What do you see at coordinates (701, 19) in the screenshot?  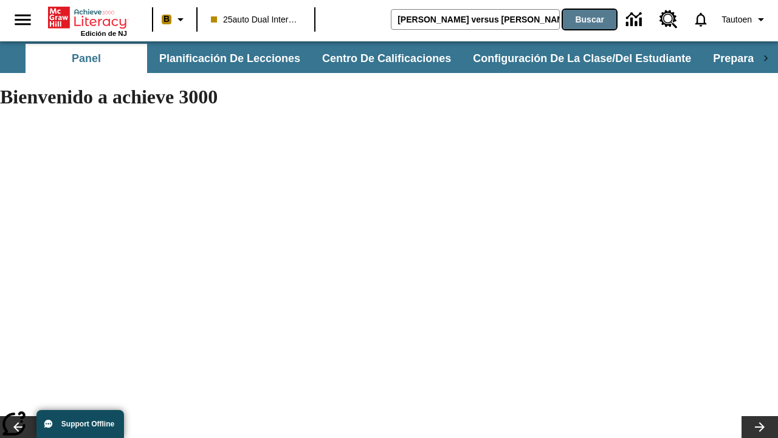 I see `a: Notificaciones` at bounding box center [701, 19].